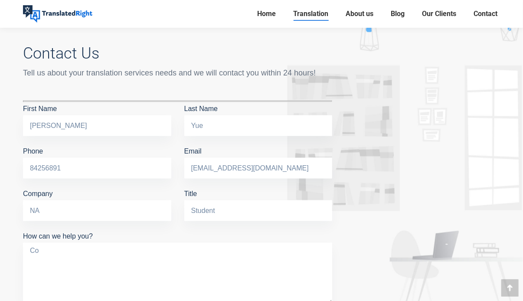 The image size is (523, 301). What do you see at coordinates (310, 14) in the screenshot?
I see `span: Translation` at bounding box center [310, 14].